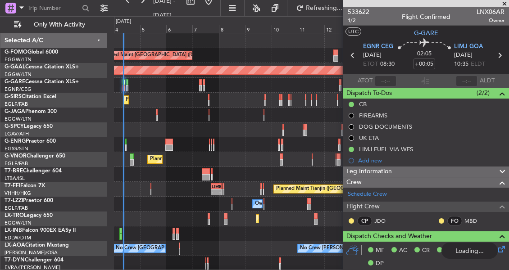 This screenshot has width=509, height=270. I want to click on span: Dispatch Checks and Weather, so click(390, 237).